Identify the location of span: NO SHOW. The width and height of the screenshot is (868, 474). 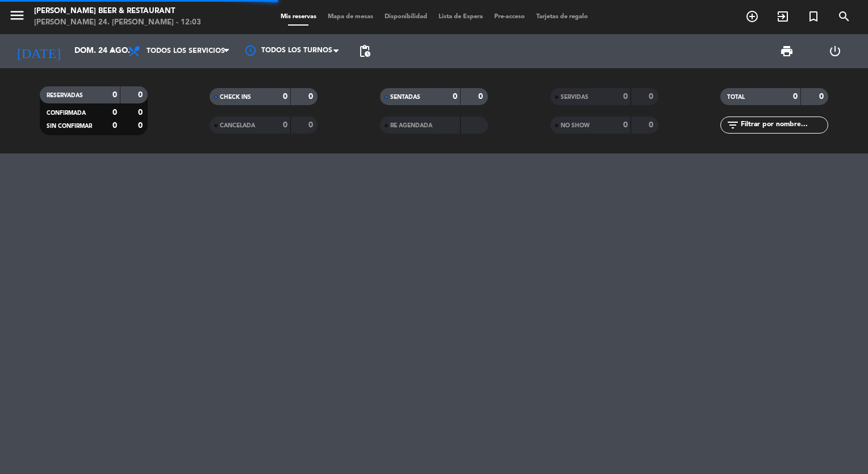
(575, 126).